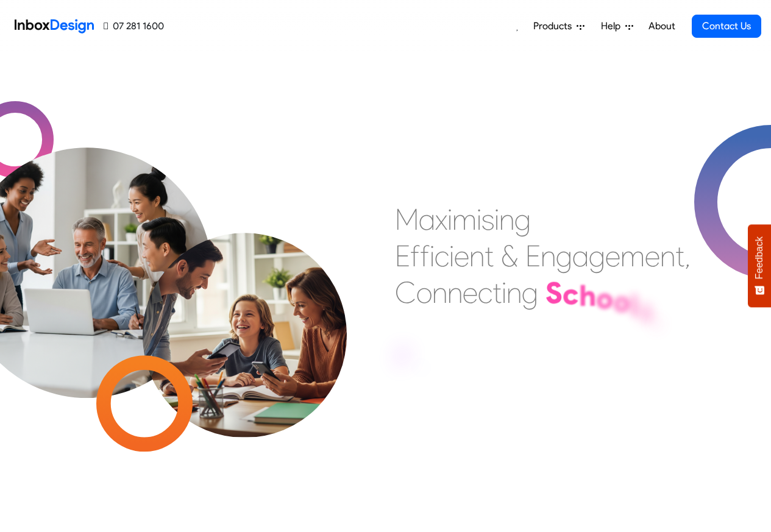 The width and height of the screenshot is (771, 532). Describe the element at coordinates (588, 296) in the screenshot. I see `div: h` at that location.